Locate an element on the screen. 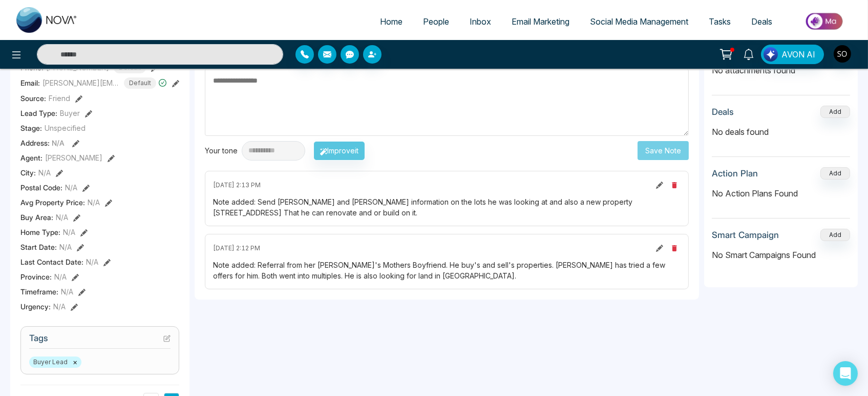 The width and height of the screenshot is (868, 396). h3: Deals is located at coordinates (723, 112).